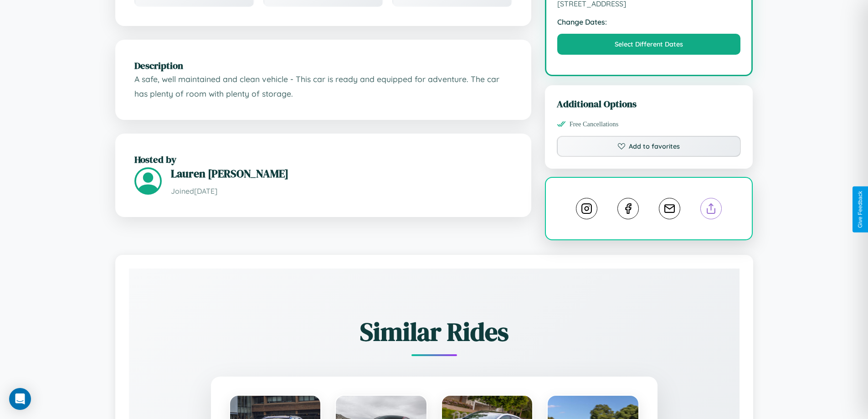 The height and width of the screenshot is (419, 868). What do you see at coordinates (649, 44) in the screenshot?
I see `button: Select Different Dates` at bounding box center [649, 44].